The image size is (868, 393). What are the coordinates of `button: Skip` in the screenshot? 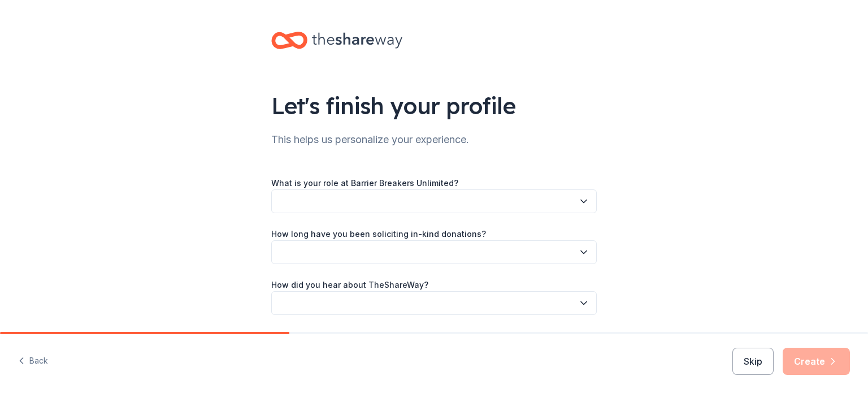 It's located at (753, 361).